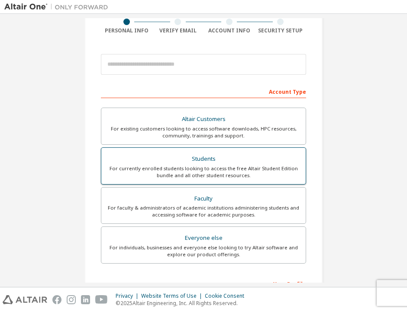 Image resolution: width=407 pixels, height=312 pixels. Describe the element at coordinates (227, 296) in the screenshot. I see `div: Cookie Consent` at that location.